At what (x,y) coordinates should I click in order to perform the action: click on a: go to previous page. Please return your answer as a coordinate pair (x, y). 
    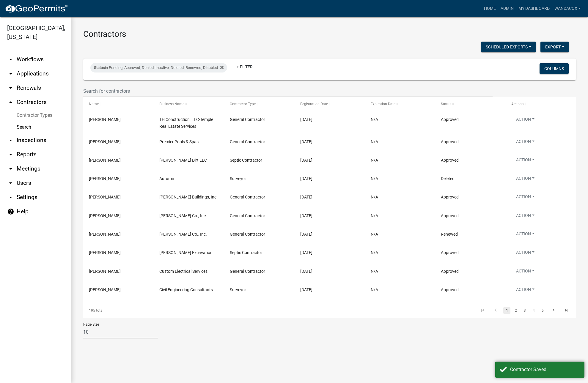
    Looking at the image, I should click on (496, 310).